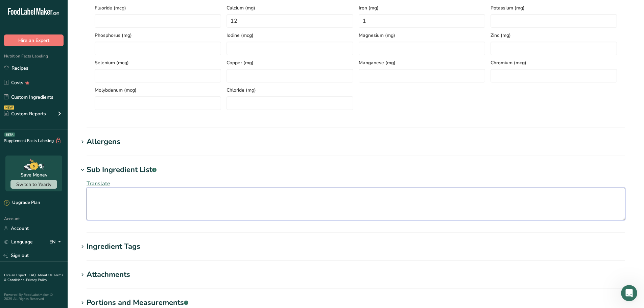 This screenshot has width=644, height=308. Describe the element at coordinates (108, 275) in the screenshot. I see `div: Attachments` at that location.